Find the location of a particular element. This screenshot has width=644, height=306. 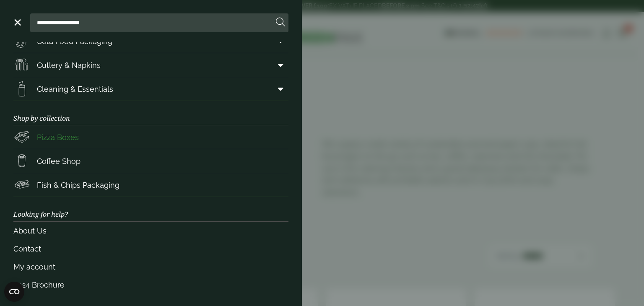

img: Cutlery.svg is located at coordinates (22, 65).